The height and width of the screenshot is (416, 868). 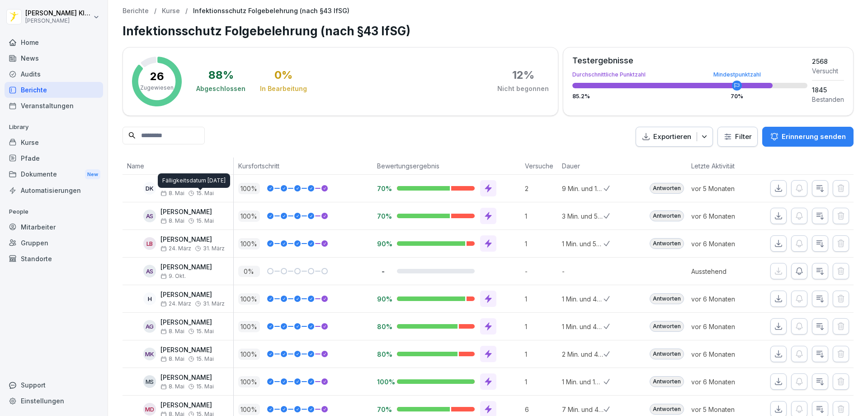 I want to click on div: MD, so click(x=150, y=409).